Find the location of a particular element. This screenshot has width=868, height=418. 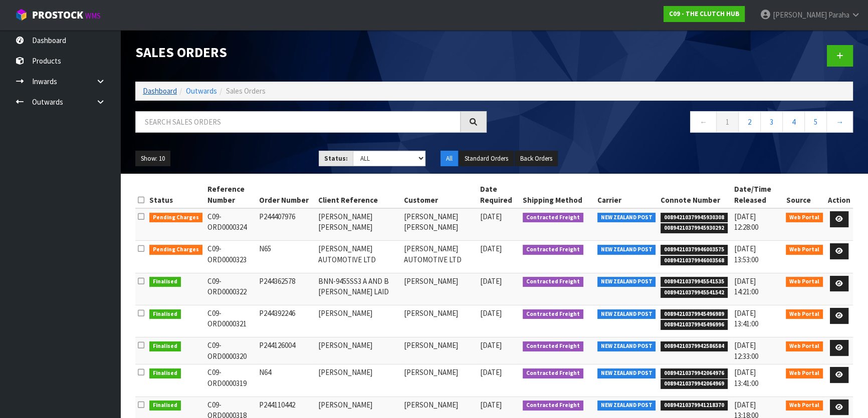

td: P244392246 is located at coordinates (286, 321).